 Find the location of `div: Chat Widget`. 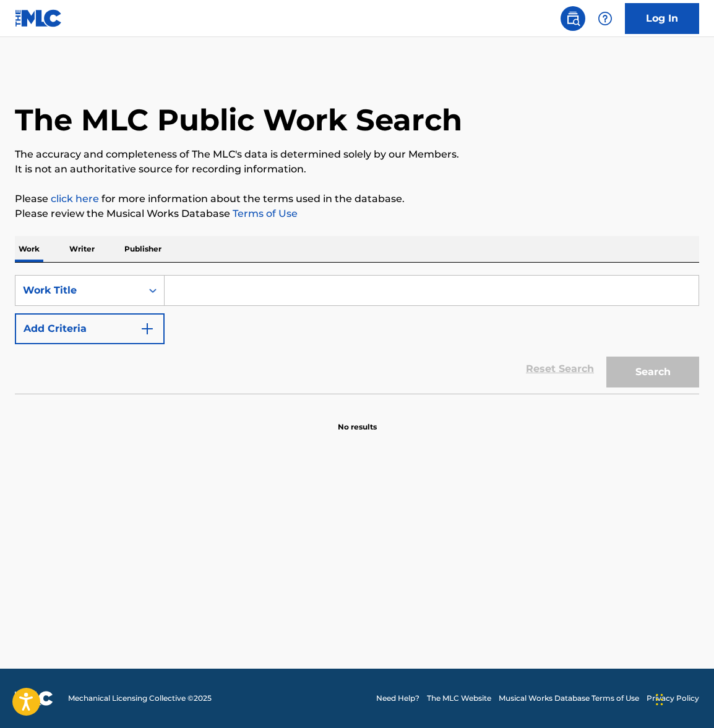

div: Chat Widget is located at coordinates (683, 698).